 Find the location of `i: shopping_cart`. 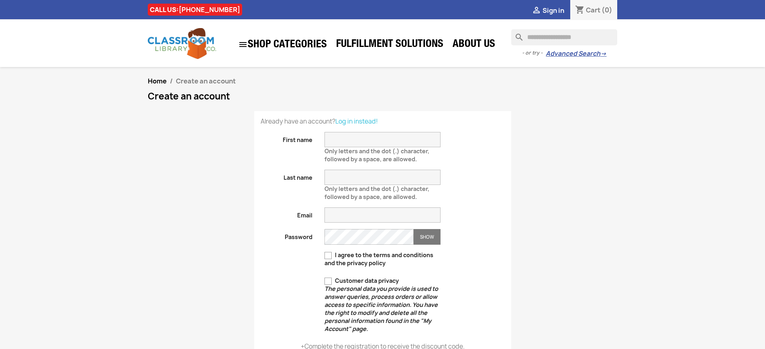

i: shopping_cart is located at coordinates (580, 10).